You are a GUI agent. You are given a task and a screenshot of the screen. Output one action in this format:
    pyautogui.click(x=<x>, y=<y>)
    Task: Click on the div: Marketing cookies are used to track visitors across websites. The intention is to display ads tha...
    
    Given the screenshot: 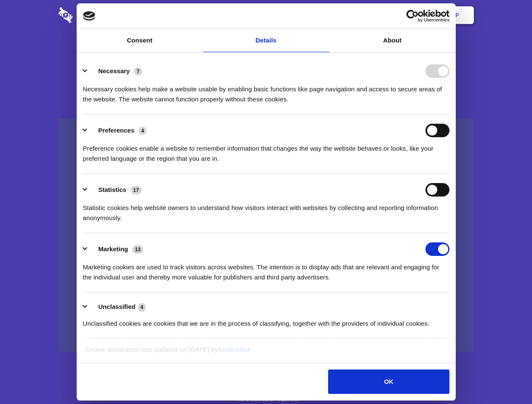 What is the action you would take?
    pyautogui.click(x=266, y=269)
    